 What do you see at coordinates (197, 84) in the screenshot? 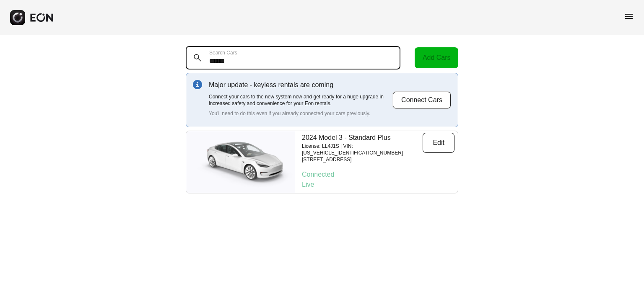
I see `img: info` at bounding box center [197, 84].